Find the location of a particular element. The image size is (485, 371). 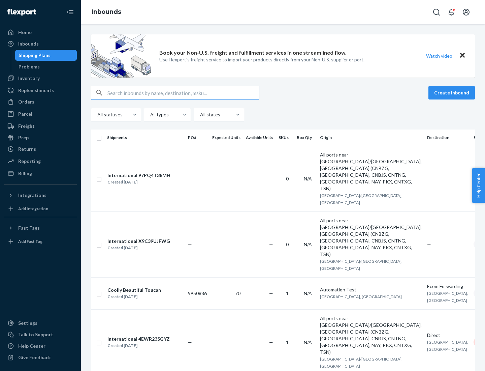

img: Flexport logo is located at coordinates (22, 12).